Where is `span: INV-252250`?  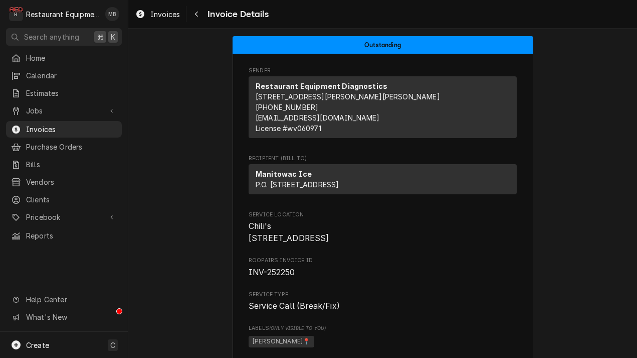 span: INV-252250 is located at coordinates (272, 272).